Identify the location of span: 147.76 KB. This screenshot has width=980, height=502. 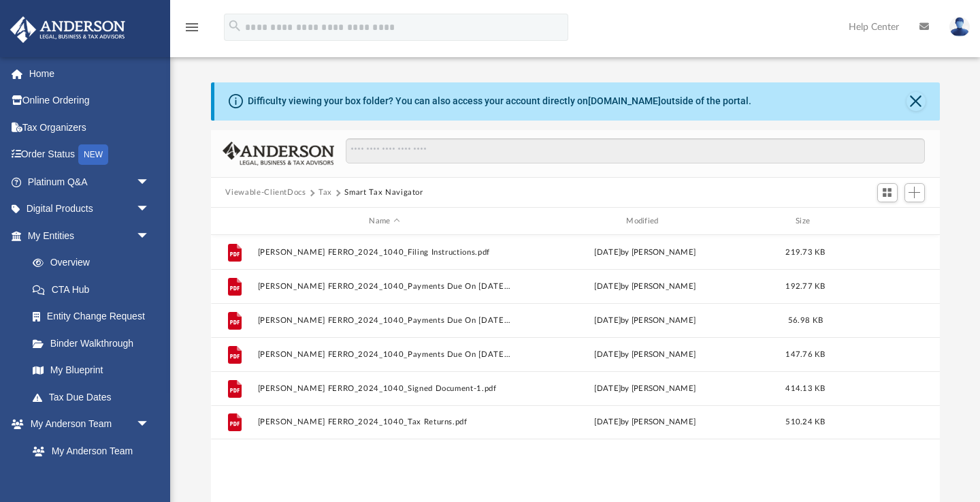
(806, 354).